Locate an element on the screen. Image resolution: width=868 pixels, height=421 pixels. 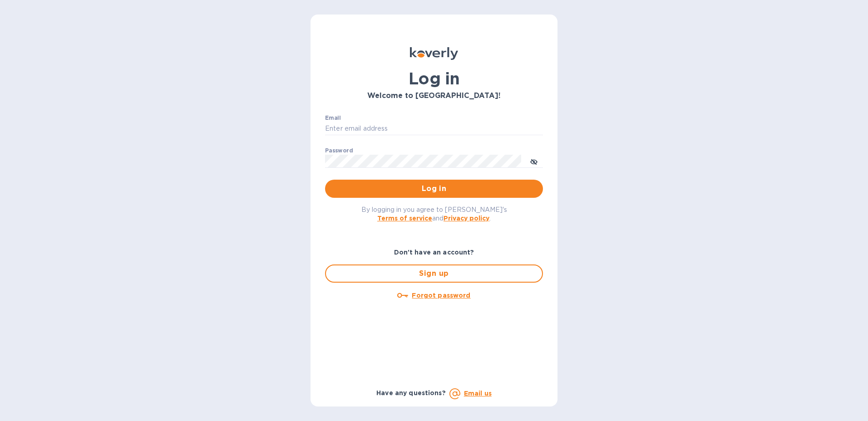
span: Sign up is located at coordinates (434, 273).